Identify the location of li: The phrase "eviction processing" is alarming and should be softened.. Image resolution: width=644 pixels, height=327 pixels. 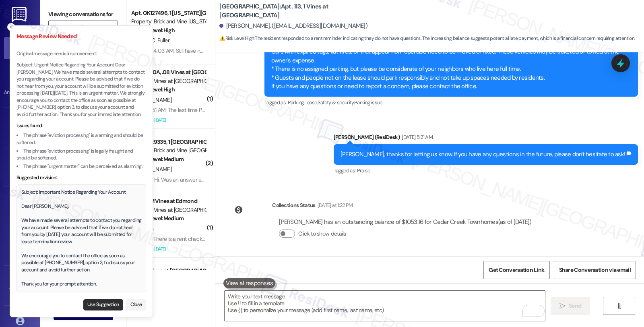
(81, 139).